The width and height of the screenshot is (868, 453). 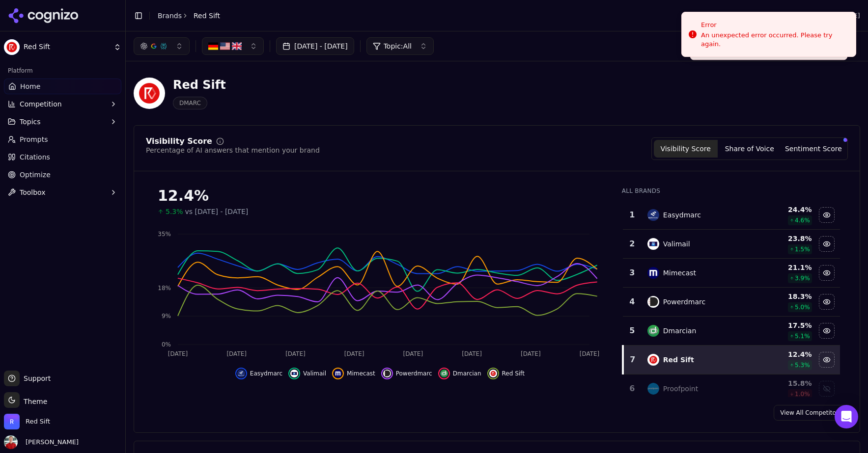 I want to click on tspan: 9%, so click(x=166, y=316).